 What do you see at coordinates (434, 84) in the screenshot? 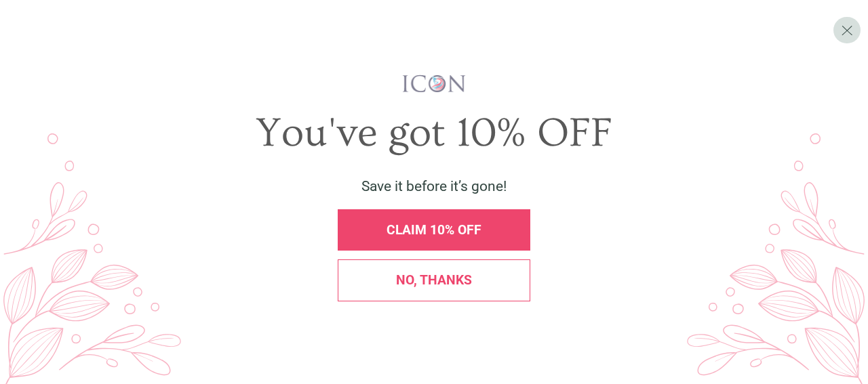
I see `img: iconwallstickersl_1754656298800.png` at bounding box center [434, 84].